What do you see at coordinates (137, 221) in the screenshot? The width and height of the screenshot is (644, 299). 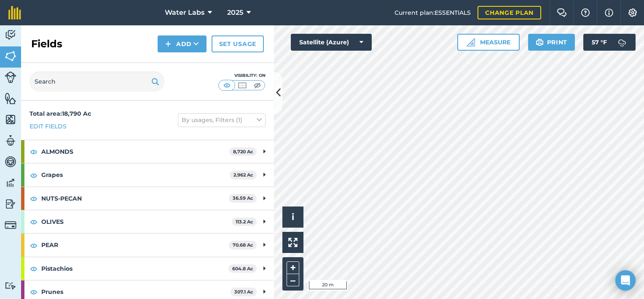 I see `strong: OLIVES` at bounding box center [137, 221].